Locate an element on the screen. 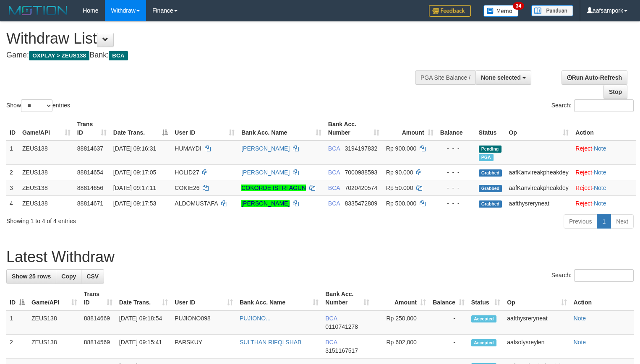 The width and height of the screenshot is (640, 364). td: 88814569 is located at coordinates (98, 347).